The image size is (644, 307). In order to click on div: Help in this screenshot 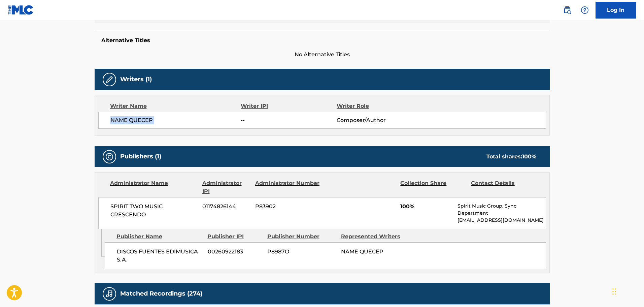, I will do `click(585, 10)`.